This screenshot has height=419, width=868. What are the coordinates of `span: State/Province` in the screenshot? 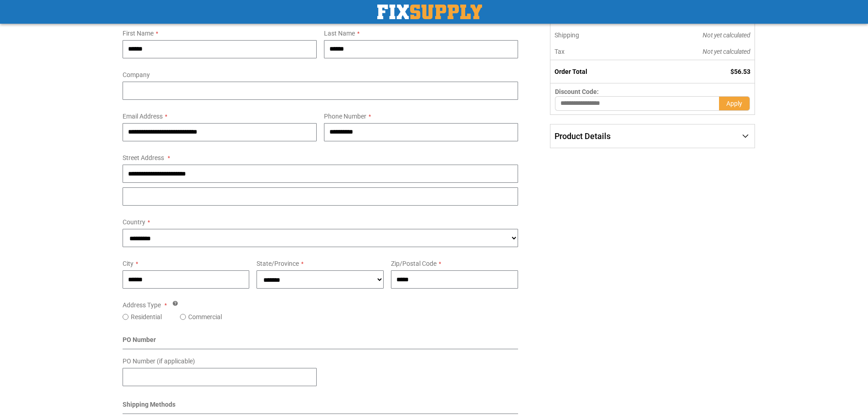 It's located at (278, 263).